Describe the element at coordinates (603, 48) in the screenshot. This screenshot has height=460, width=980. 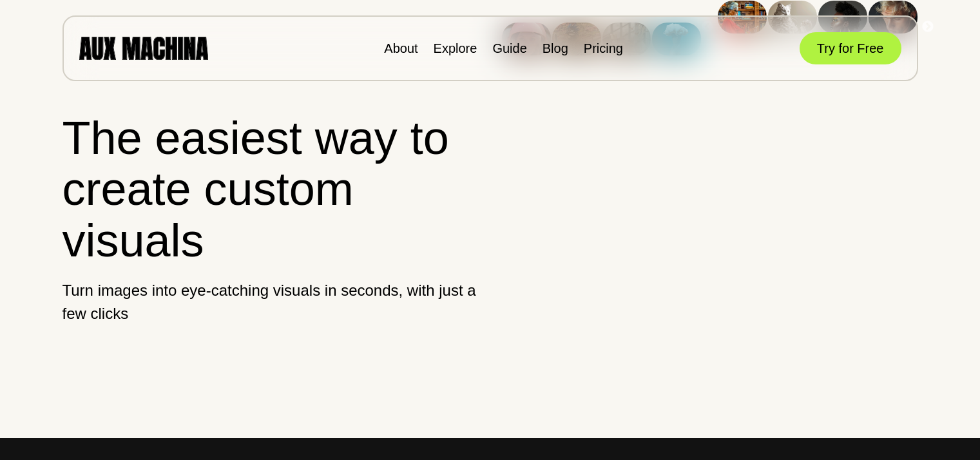
I see `a: Pricing` at that location.